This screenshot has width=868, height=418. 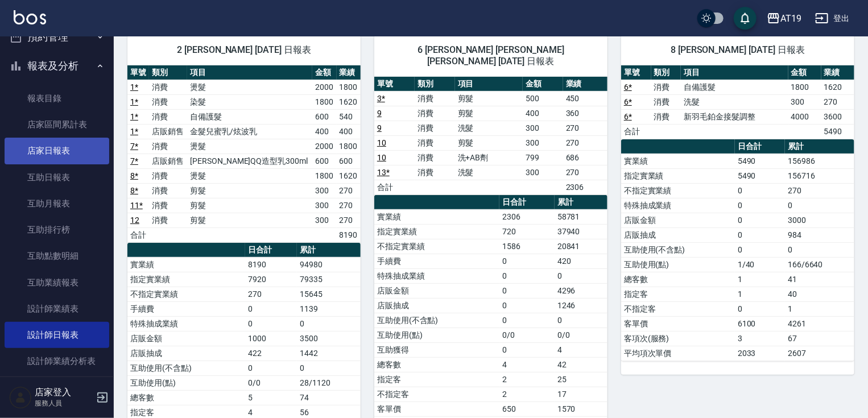 What do you see at coordinates (527, 365) in the screenshot?
I see `td: 4` at bounding box center [527, 365].